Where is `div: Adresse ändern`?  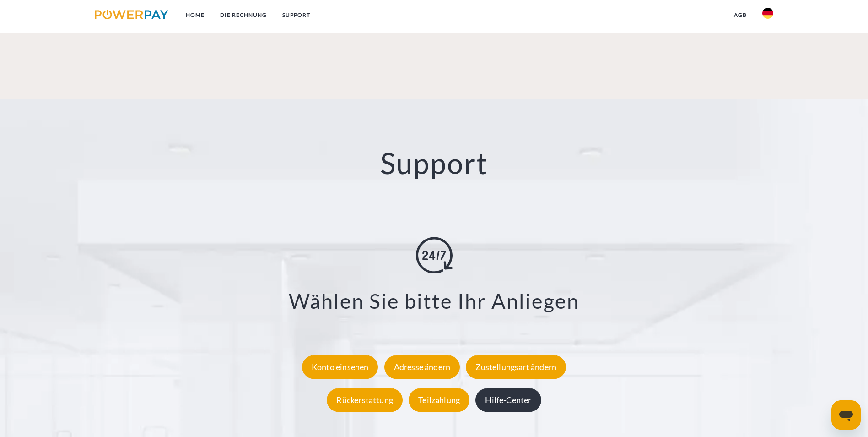
div: Adresse ändern is located at coordinates (422, 367).